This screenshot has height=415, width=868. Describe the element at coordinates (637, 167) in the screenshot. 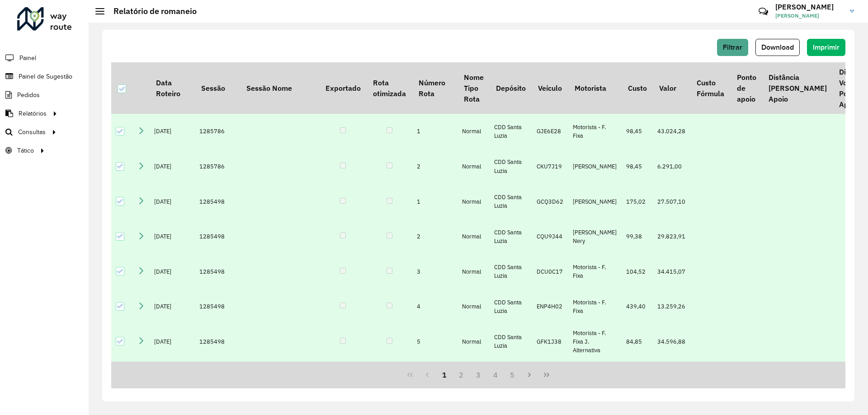

I see `td: 98,45` at that location.